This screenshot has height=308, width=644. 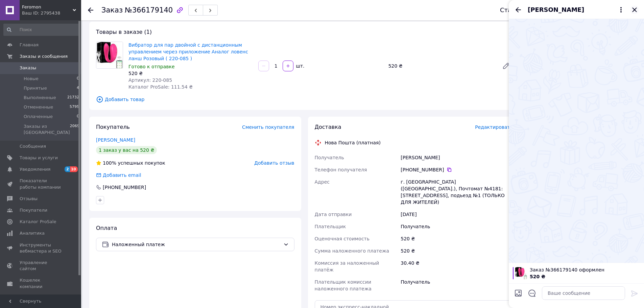 I want to click on span: Сумма наложенного платежа, so click(x=352, y=251).